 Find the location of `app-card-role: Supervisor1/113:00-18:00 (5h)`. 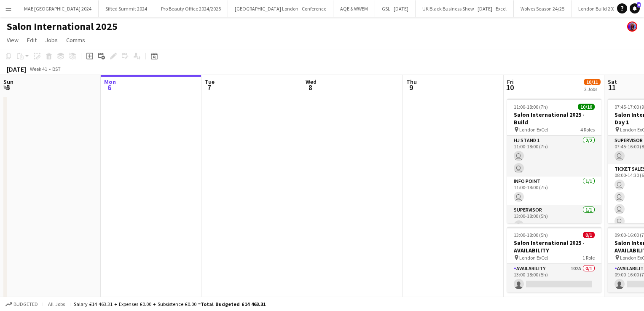

app-card-role: Supervisor1/113:00-18:00 (5h) is located at coordinates (555, 219).